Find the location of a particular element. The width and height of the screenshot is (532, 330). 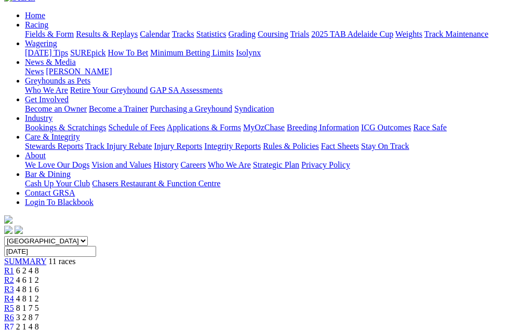

a: Get Involved is located at coordinates (47, 99).